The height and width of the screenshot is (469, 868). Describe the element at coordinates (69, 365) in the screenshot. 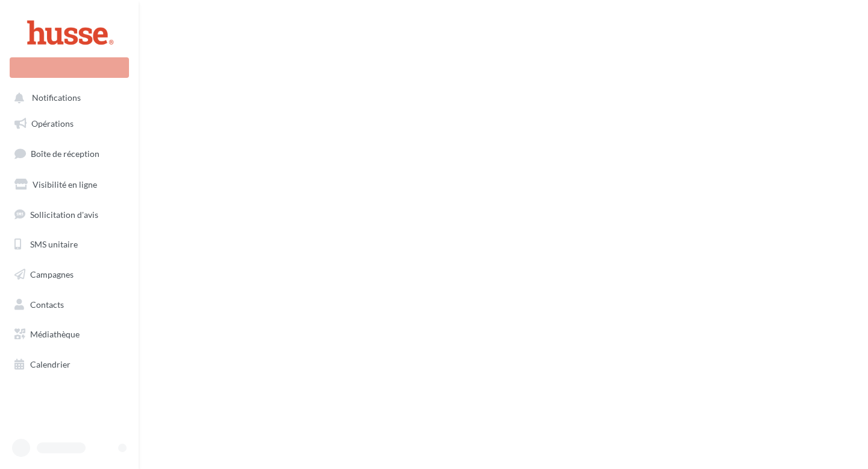

I see `a: Calendrier` at that location.